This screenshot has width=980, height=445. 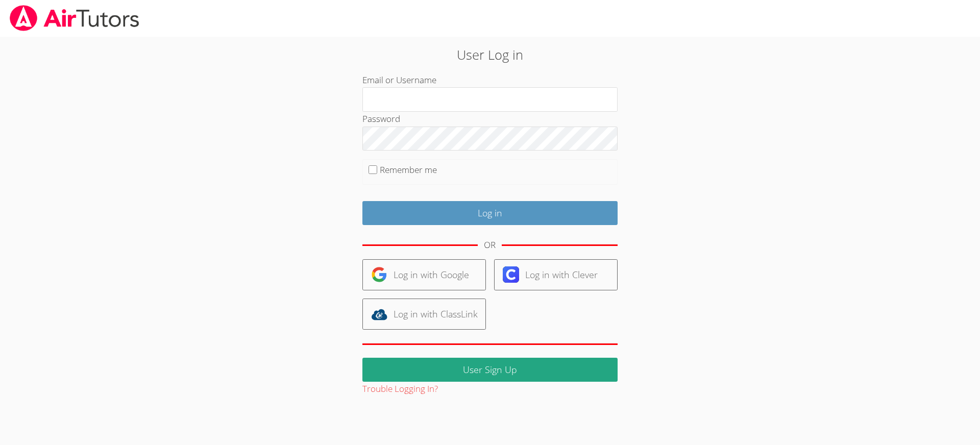 What do you see at coordinates (424, 314) in the screenshot?
I see `a: Log in with ClassLink` at bounding box center [424, 314].